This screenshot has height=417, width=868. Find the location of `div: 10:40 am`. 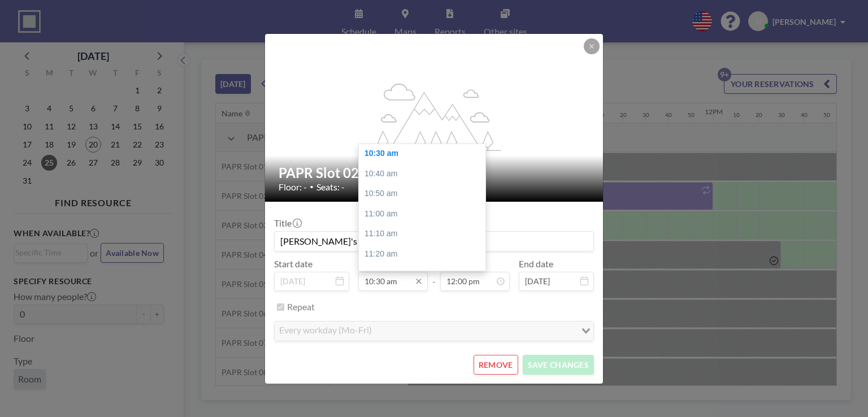

div: 10:40 am is located at coordinates (425, 174).